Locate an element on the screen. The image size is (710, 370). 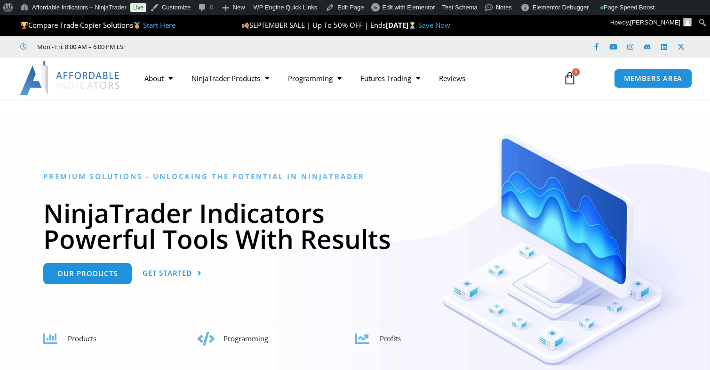
span: Products is located at coordinates (82, 338).